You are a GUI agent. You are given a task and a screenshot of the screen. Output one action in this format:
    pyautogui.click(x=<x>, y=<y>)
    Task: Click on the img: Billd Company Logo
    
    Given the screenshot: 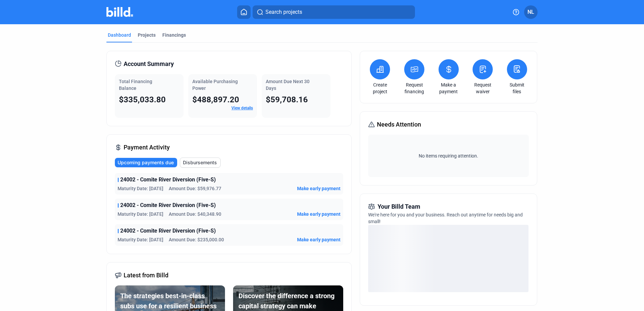 What is the action you would take?
    pyautogui.click(x=119, y=12)
    